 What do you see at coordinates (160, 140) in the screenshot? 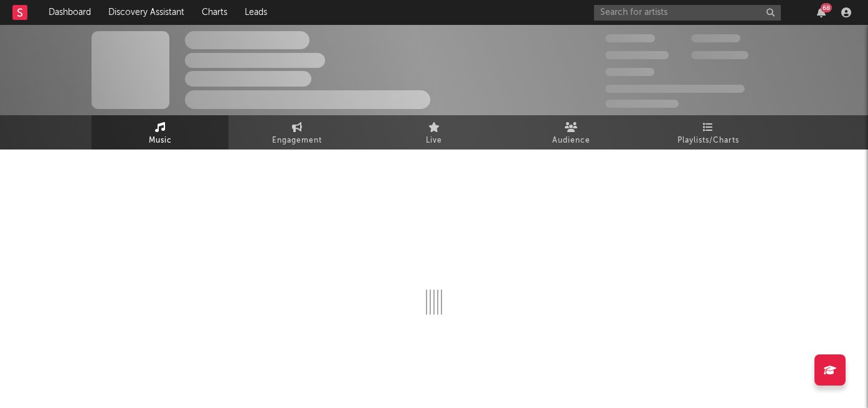
I see `span: Music` at bounding box center [160, 140].